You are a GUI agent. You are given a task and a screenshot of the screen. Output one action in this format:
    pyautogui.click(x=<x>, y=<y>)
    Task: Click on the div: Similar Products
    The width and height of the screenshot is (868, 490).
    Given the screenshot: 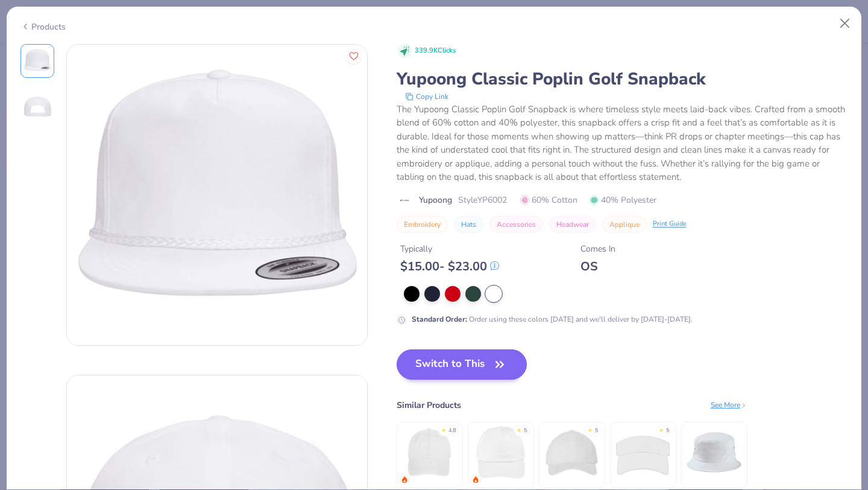 What is the action you would take?
    pyautogui.click(x=429, y=405)
    